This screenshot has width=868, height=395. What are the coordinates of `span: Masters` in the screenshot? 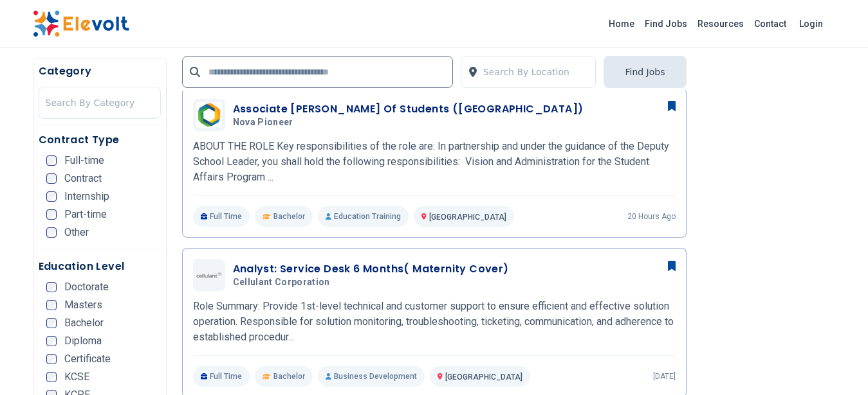 It's located at (83, 305).